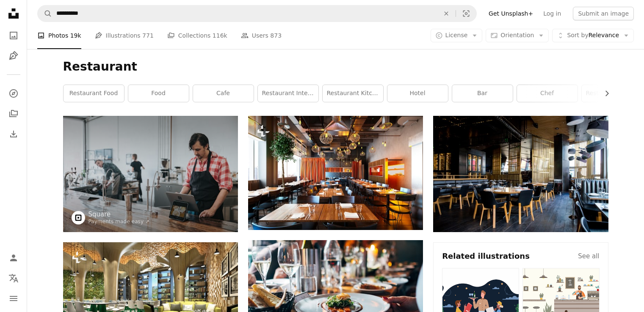 Image resolution: width=644 pixels, height=312 pixels. What do you see at coordinates (466, 14) in the screenshot?
I see `button: Visual search` at bounding box center [466, 14].